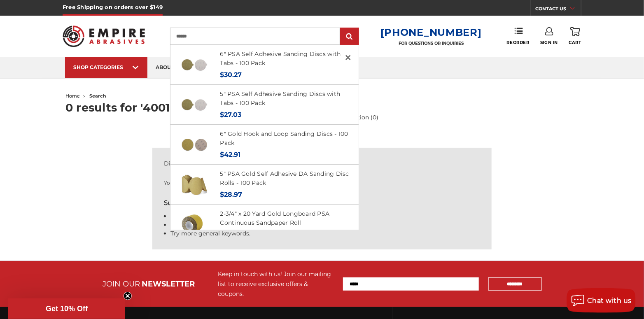 Image resolution: width=644 pixels, height=319 pixels. I want to click on a: Cart, so click(575, 36).